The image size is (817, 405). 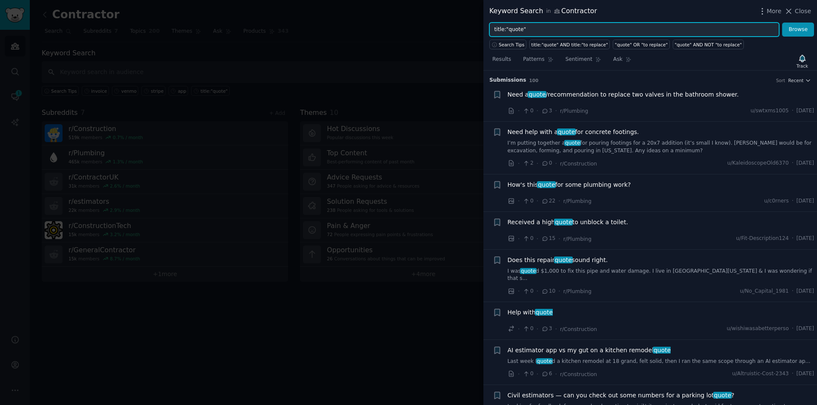 I want to click on span: Received a high to unblock a toilet., so click(x=568, y=222).